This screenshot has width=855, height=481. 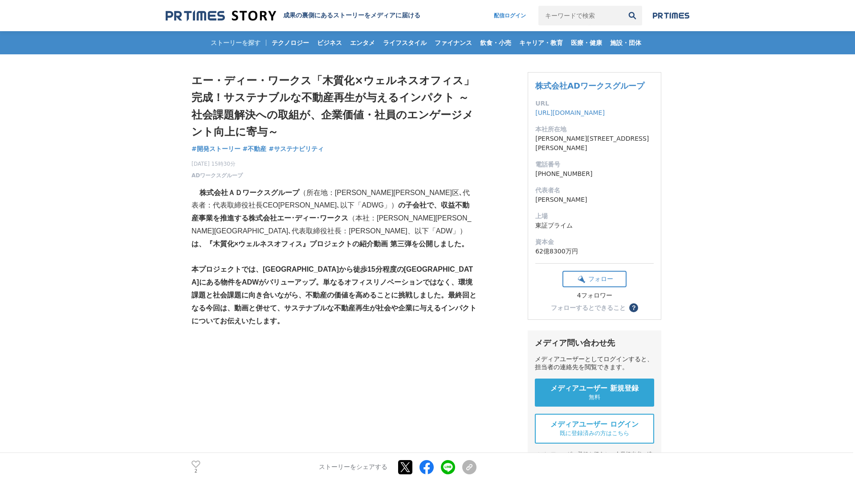 I want to click on a: prtimes, so click(x=671, y=16).